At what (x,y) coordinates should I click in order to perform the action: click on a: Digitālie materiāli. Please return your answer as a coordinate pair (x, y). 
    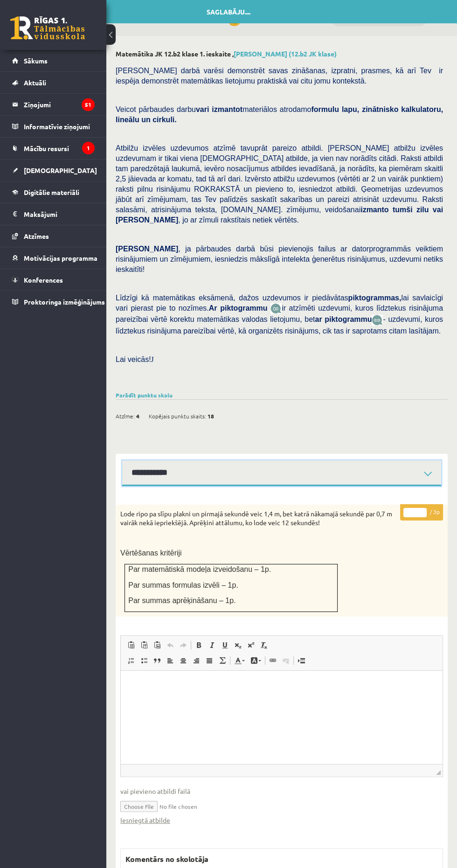
    Looking at the image, I should click on (53, 192).